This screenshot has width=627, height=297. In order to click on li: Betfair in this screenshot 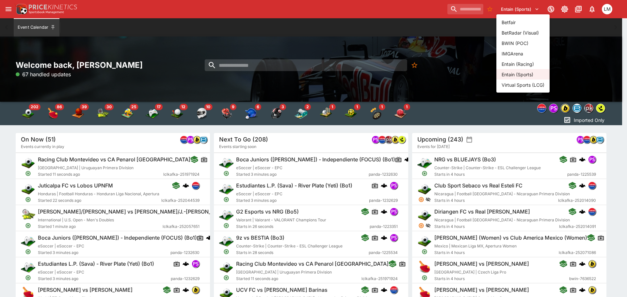, I will do `click(523, 22)`.